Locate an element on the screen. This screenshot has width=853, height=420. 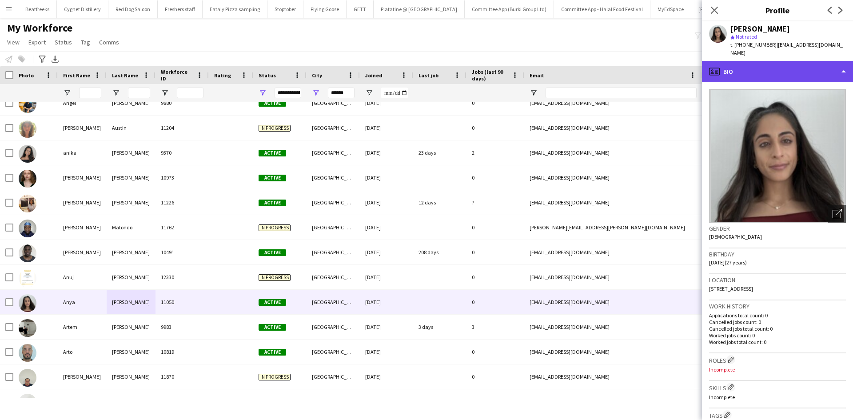
img: Angelica Austin is located at coordinates (28, 129).